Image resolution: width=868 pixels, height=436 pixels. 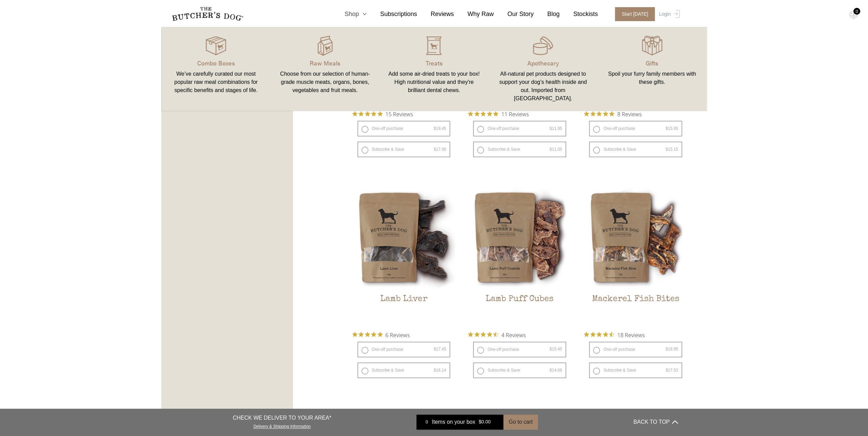 What do you see at coordinates (672, 128) in the screenshot?
I see `bdi: 15.95` at bounding box center [672, 128].